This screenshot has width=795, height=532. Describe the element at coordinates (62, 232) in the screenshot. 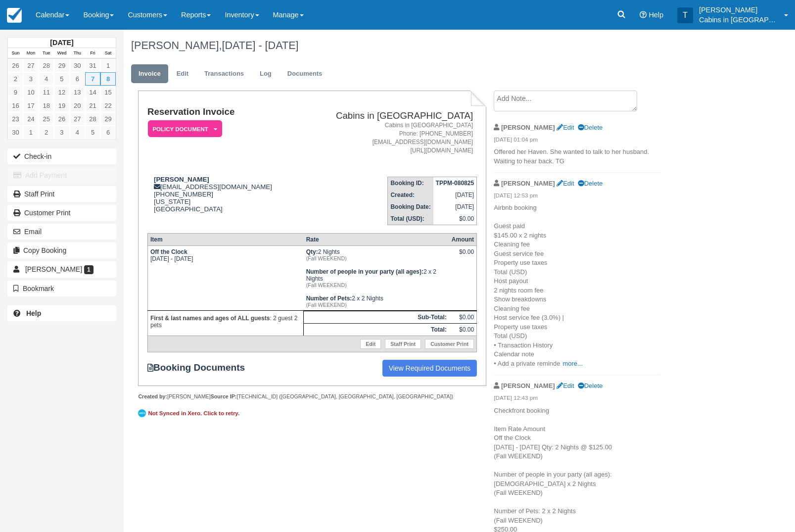

I see `button: Email` at that location.